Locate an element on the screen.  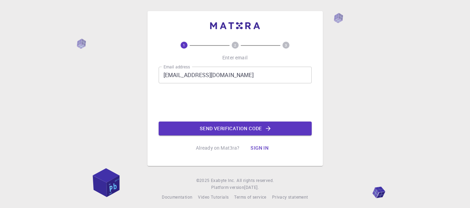
span: Platform version is located at coordinates (228, 188).